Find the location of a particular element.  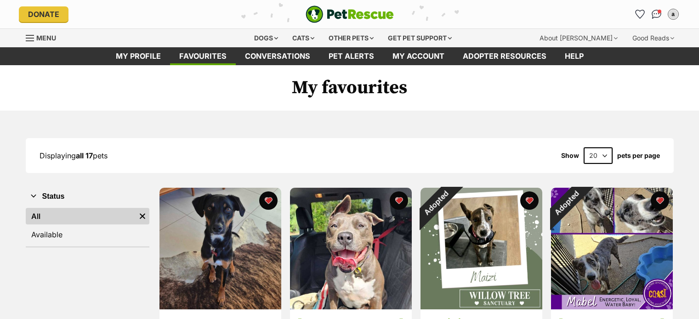

a: Conversations is located at coordinates (656, 14).